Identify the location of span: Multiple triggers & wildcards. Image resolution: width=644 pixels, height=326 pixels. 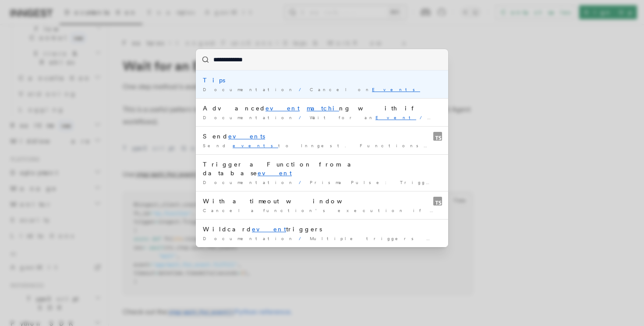
(408, 238).